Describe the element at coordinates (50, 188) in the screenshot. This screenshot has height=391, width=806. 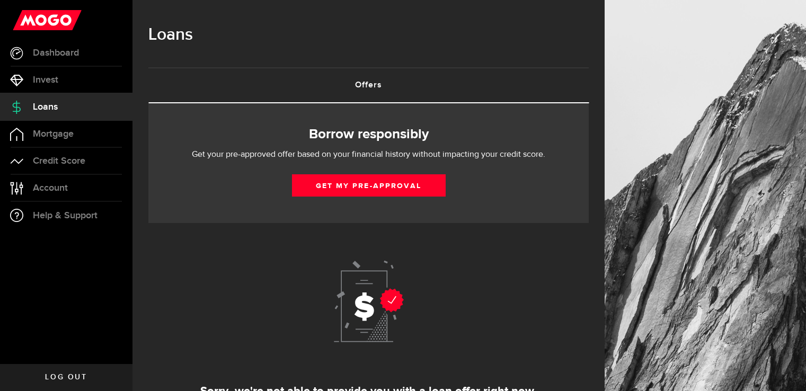
I see `span: Account` at that location.